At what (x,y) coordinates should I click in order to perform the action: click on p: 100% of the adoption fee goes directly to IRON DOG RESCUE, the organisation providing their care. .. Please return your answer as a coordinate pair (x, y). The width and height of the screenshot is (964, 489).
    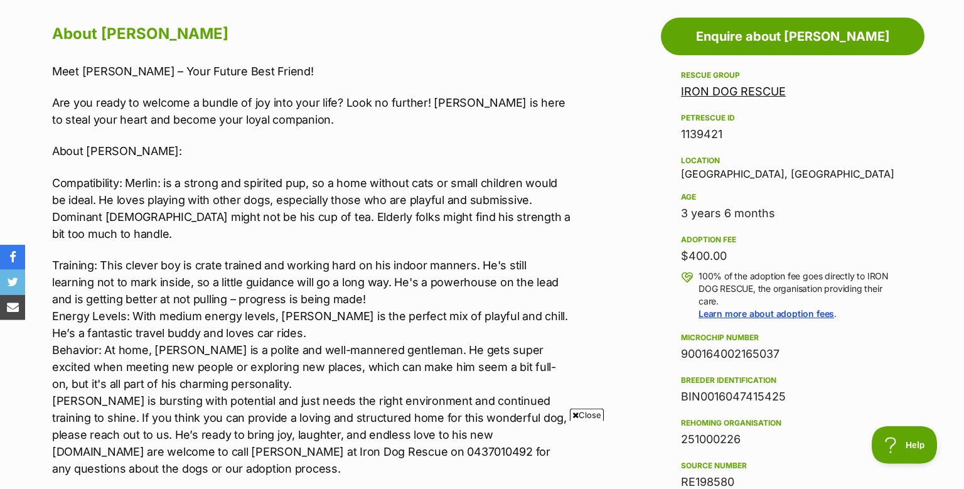
    Looking at the image, I should click on (802, 295).